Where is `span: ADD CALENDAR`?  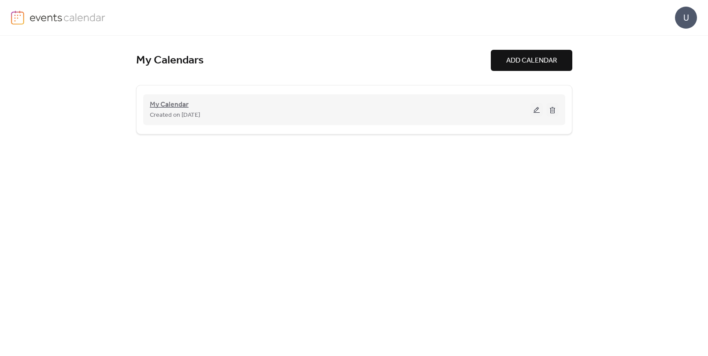 span: ADD CALENDAR is located at coordinates (531, 61).